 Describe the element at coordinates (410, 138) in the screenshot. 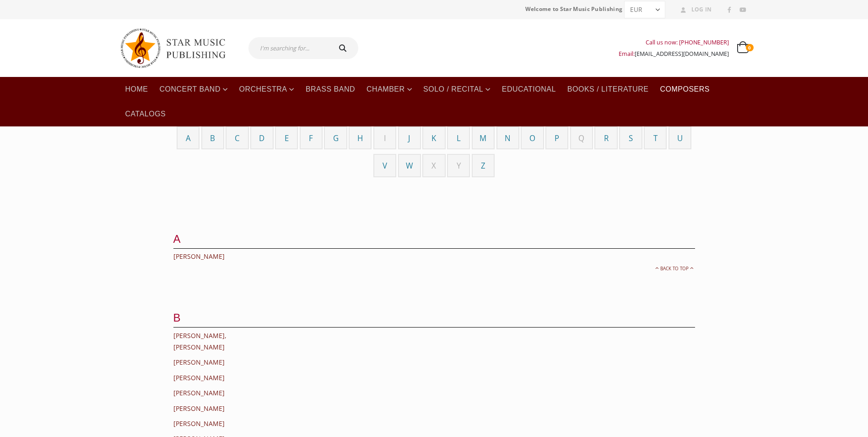

I see `a: J` at that location.